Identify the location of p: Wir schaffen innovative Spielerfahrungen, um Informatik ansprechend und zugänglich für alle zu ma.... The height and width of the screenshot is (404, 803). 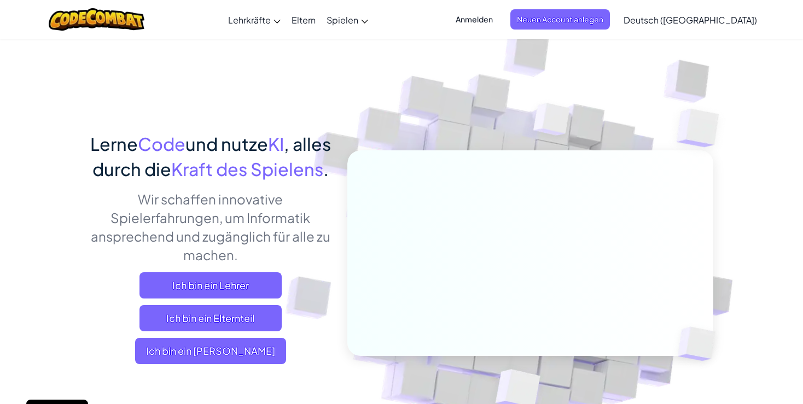
(210, 227).